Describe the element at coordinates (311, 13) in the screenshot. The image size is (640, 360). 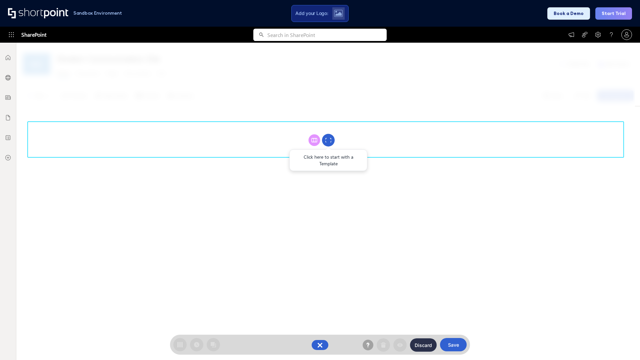
I see `span: Add your Logo:` at that location.